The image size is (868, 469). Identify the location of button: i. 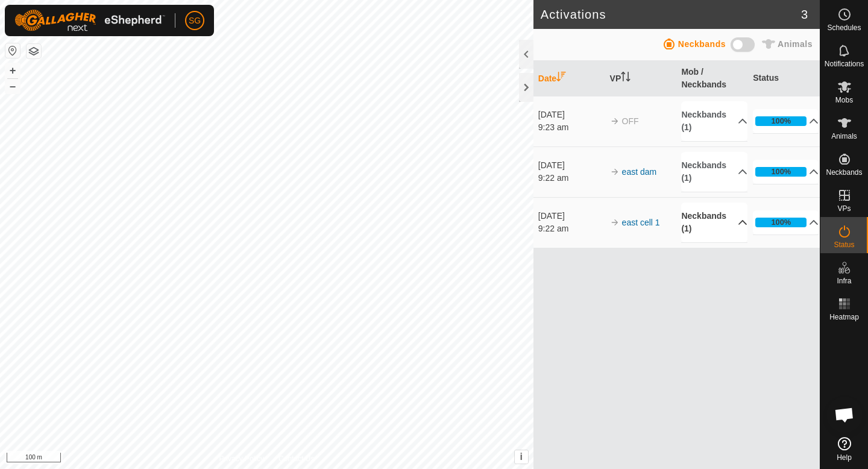
(521, 456).